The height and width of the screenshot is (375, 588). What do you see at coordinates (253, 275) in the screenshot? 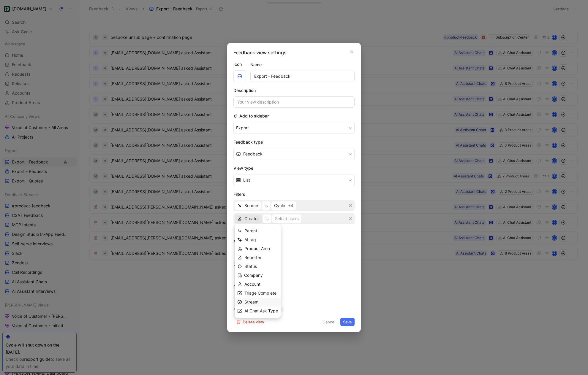
I see `span: Company` at bounding box center [253, 275].